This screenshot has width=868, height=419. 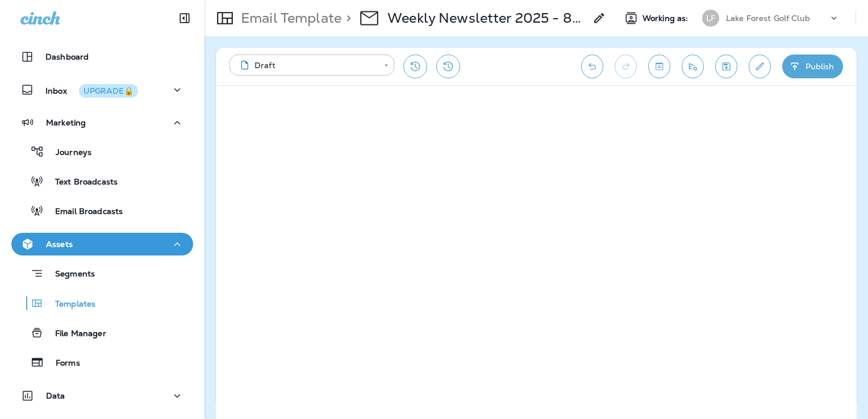 What do you see at coordinates (692, 66) in the screenshot?
I see `button: Send test email` at bounding box center [692, 66].